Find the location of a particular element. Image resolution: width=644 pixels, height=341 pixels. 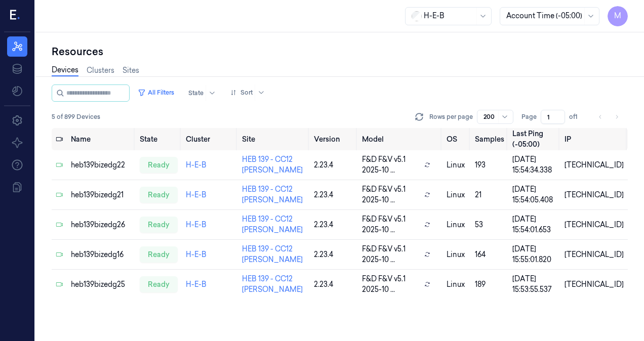

th: Name is located at coordinates (101, 140).